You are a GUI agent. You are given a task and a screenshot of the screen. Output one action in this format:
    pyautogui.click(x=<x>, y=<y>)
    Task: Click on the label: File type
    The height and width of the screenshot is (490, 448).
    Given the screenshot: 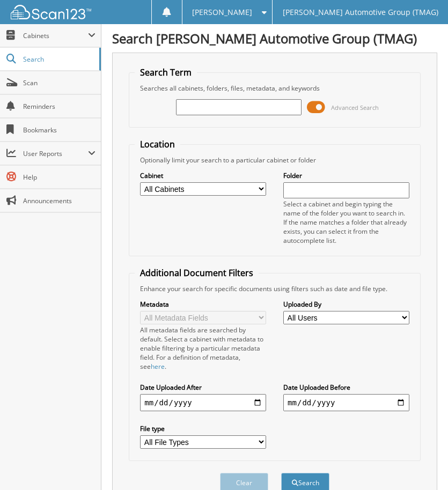 What is the action you would take?
    pyautogui.click(x=203, y=428)
    